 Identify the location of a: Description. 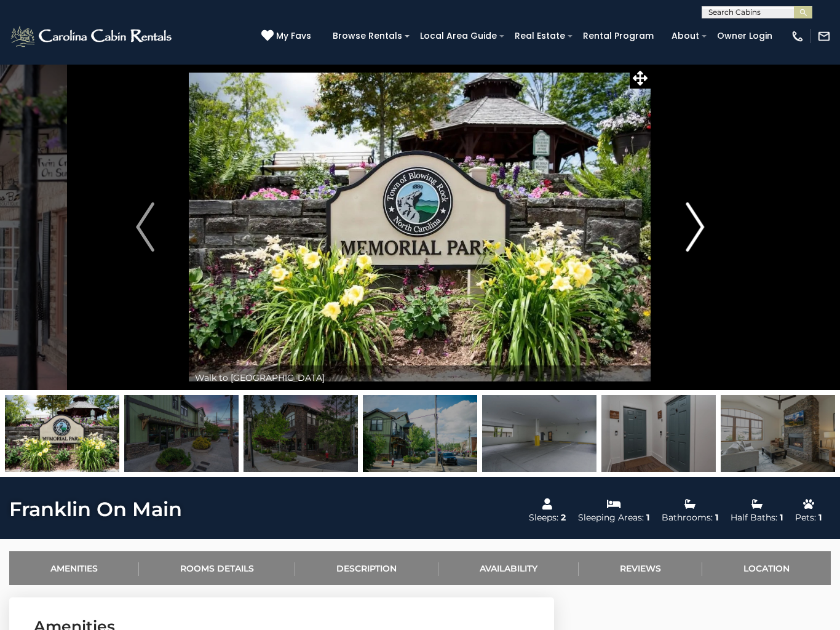
(366, 568).